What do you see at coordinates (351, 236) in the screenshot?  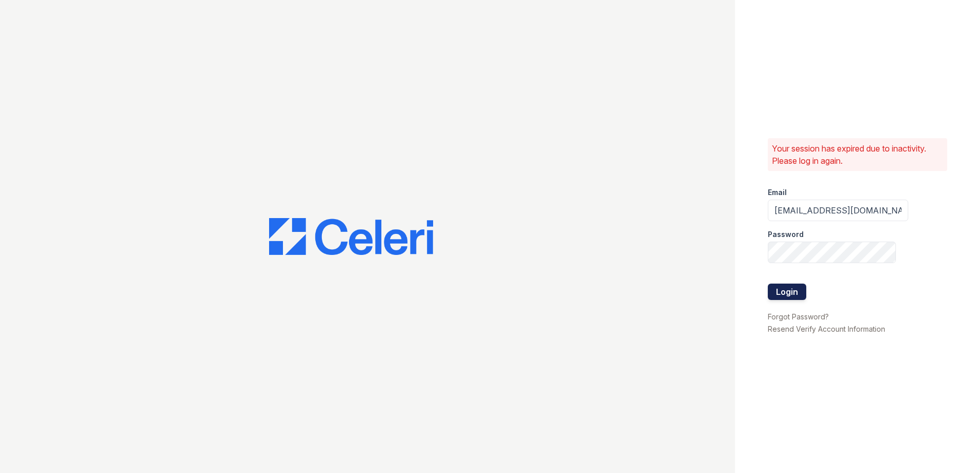 I see `img: CE_Logo_Blue-a8612792a0a2168367f1c8372b55b34899dd931a85d93a1a3d3e32e68fde9ad4.png` at bounding box center [351, 236].